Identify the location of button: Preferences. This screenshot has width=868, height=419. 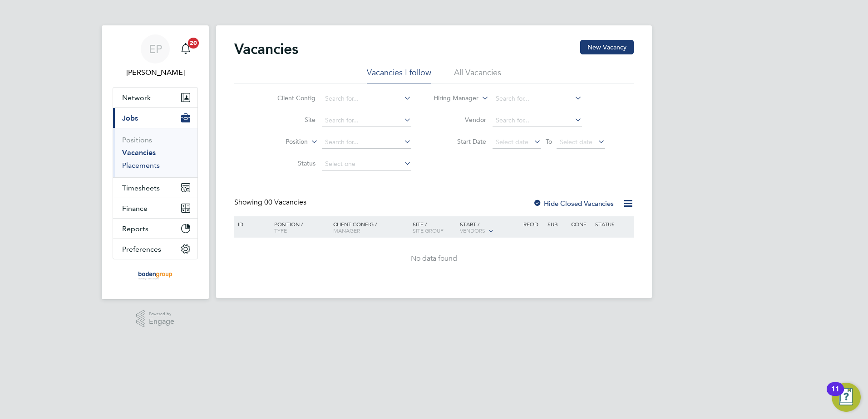
(155, 249).